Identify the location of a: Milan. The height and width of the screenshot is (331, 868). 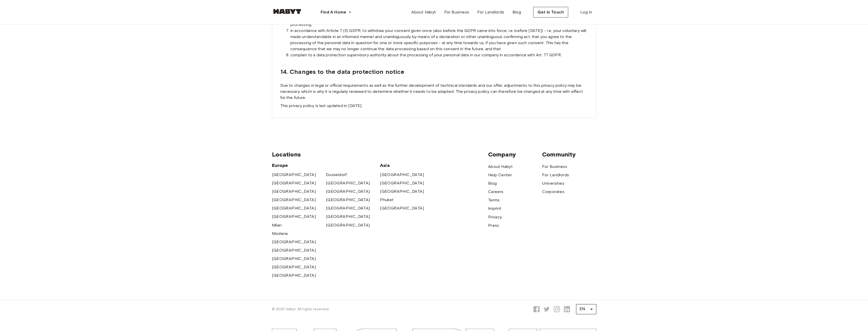
(277, 225).